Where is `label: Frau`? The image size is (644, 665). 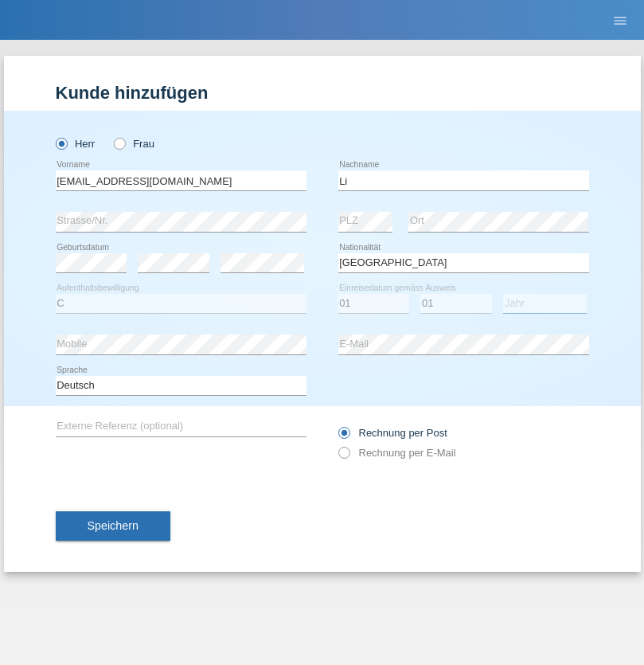 label: Frau is located at coordinates (134, 143).